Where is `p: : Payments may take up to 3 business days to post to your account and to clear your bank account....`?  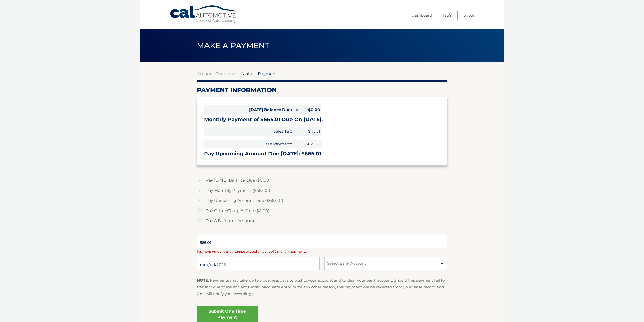 p: : Payments may take up to 3 business days to post to your account and to clear your bank account.... is located at coordinates (322, 287).